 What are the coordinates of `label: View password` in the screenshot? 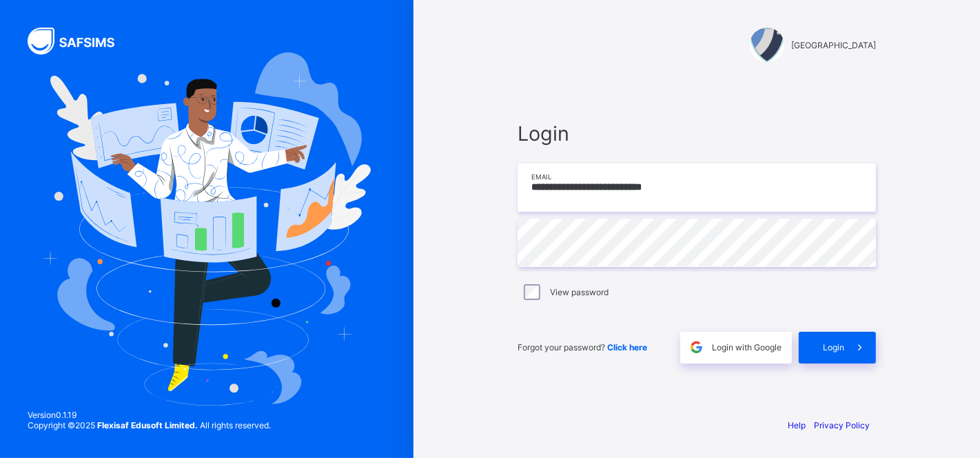 It's located at (579, 292).